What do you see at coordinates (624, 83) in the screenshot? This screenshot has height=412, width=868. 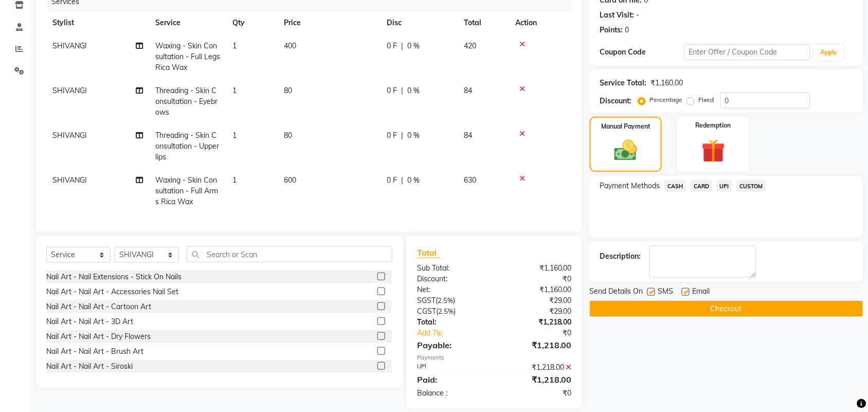 I see `div: Service Total:` at bounding box center [624, 83].